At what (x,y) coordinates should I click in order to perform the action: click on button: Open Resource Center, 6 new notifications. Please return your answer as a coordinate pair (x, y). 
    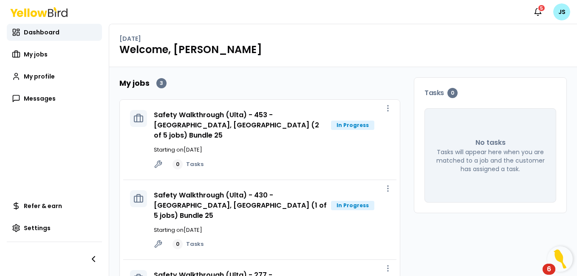
    Looking at the image, I should click on (560, 259).